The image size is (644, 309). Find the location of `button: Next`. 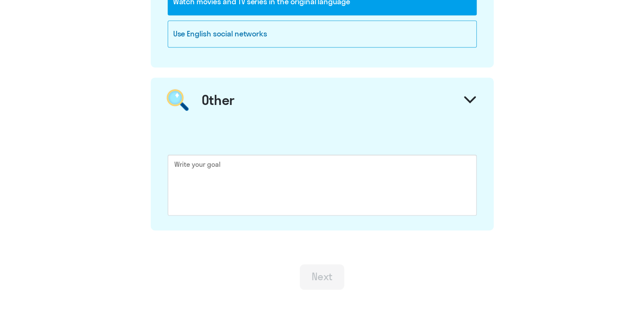

button: Next is located at coordinates (322, 277).